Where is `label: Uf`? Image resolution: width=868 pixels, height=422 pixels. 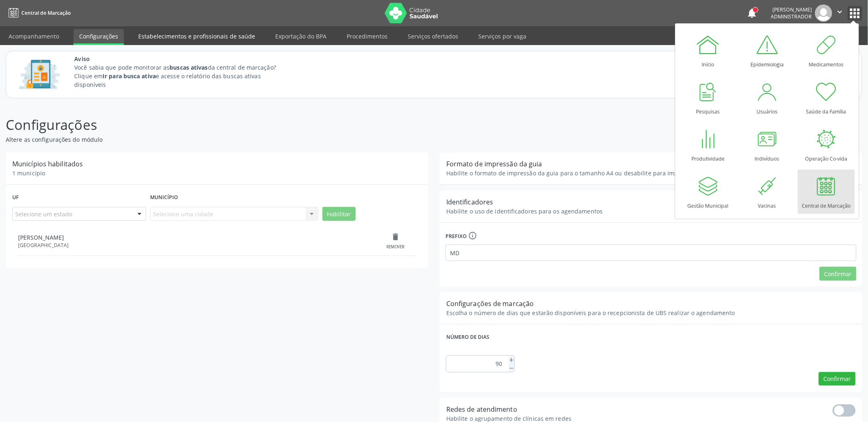
label: Uf is located at coordinates (15, 198).